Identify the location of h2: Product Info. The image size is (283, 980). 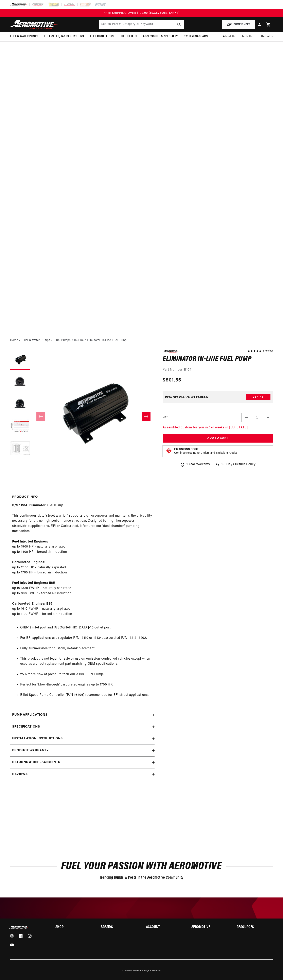
(25, 498).